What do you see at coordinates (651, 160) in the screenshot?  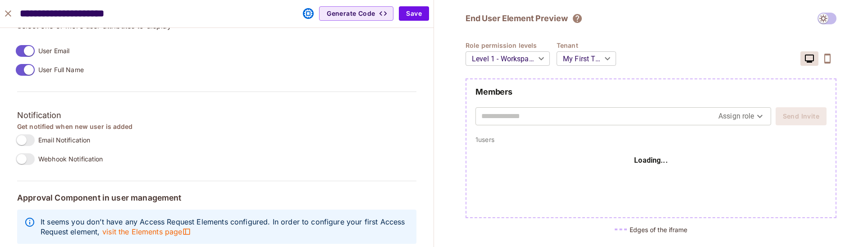 I see `h4: Loading...` at bounding box center [651, 160].